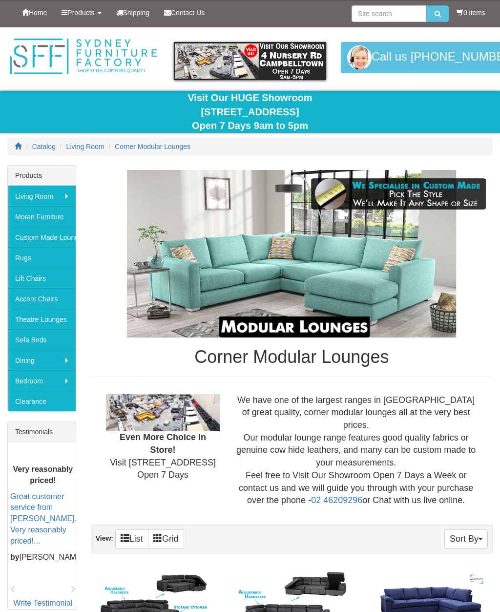 The image size is (500, 612). What do you see at coordinates (337, 500) in the screenshot?
I see `a: 02 46209296` at bounding box center [337, 500].